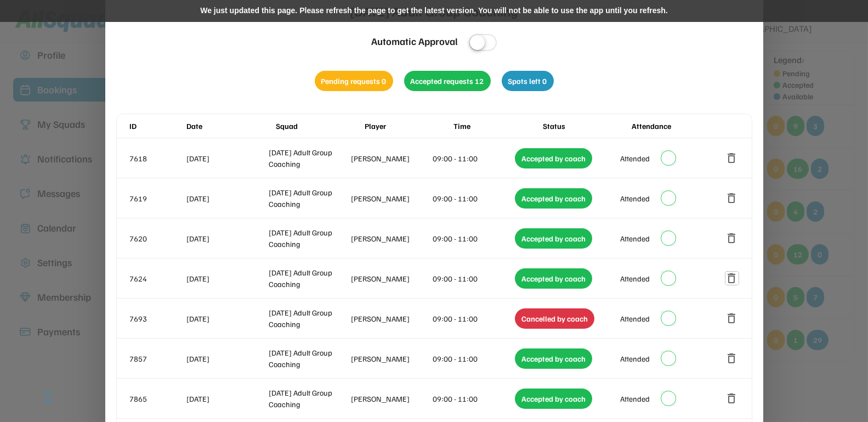  I want to click on div: 7865, so click(157, 398).